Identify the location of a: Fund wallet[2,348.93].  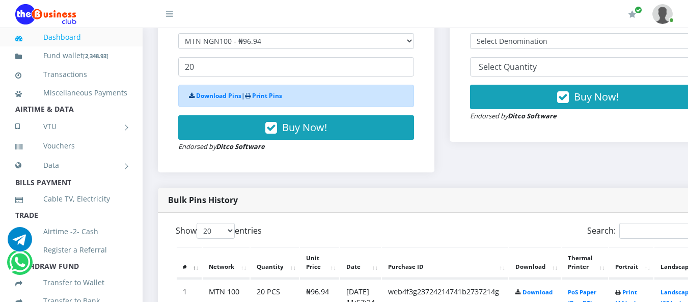
(71, 56).